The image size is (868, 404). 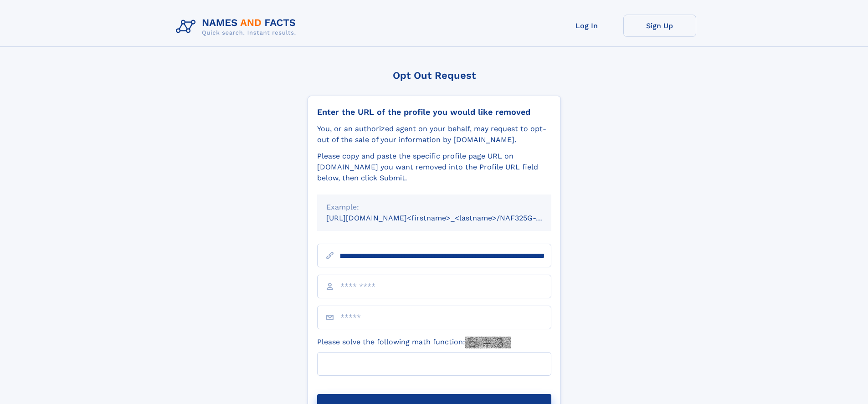 What do you see at coordinates (434, 112) in the screenshot?
I see `div: Enter the URL of the profile you would like removed` at bounding box center [434, 112].